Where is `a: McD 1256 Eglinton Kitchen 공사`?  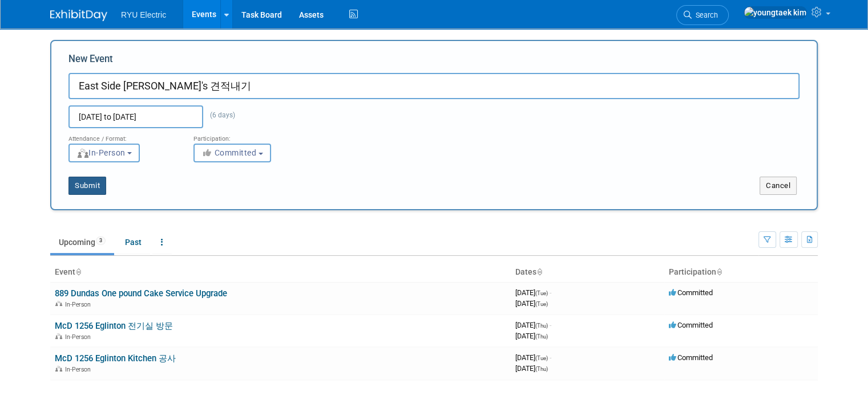 a: McD 1256 Eglinton Kitchen 공사 is located at coordinates (115, 359).